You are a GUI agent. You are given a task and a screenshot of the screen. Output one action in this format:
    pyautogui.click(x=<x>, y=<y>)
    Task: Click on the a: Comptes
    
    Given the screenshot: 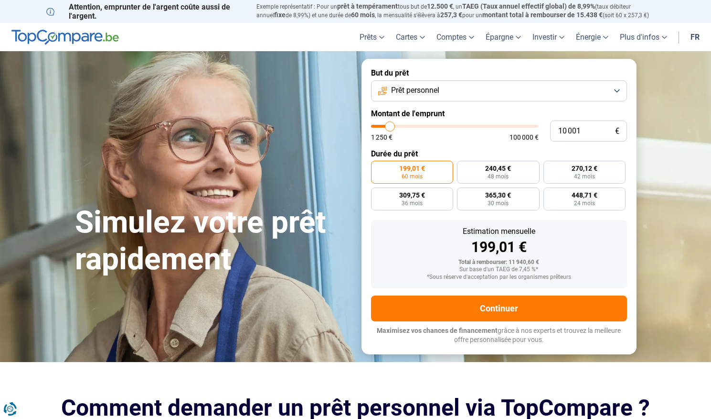 What is the action you would take?
    pyautogui.click(x=455, y=37)
    